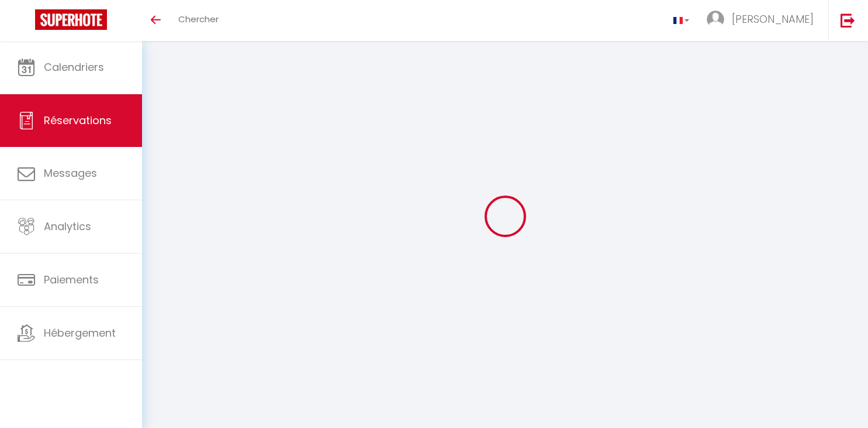 The height and width of the screenshot is (428, 868). What do you see at coordinates (71, 20) in the screenshot?
I see `img: Super Booking` at bounding box center [71, 20].